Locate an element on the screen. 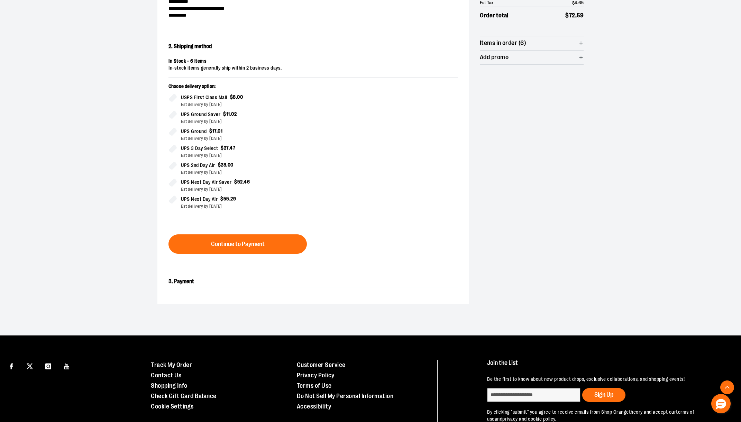 The image size is (741, 422). button: Continue to Payment is located at coordinates (238, 244).